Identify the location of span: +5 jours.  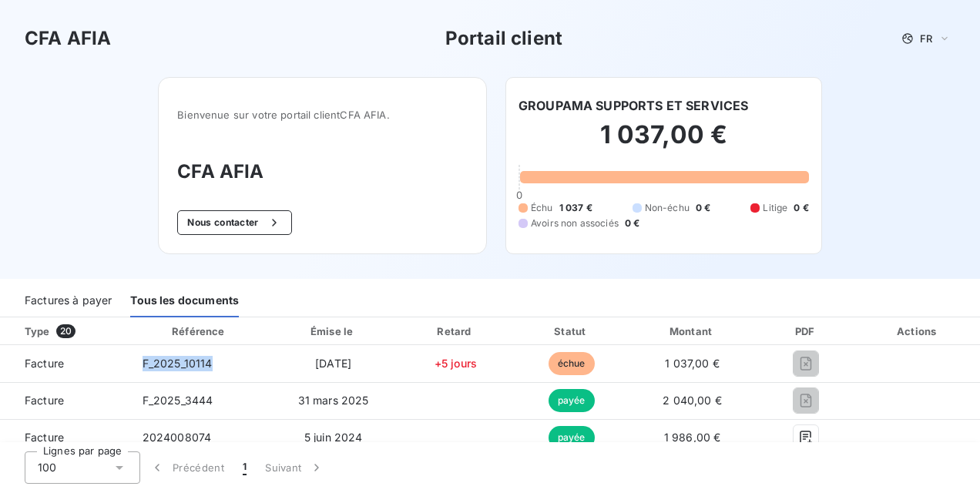
(455, 363).